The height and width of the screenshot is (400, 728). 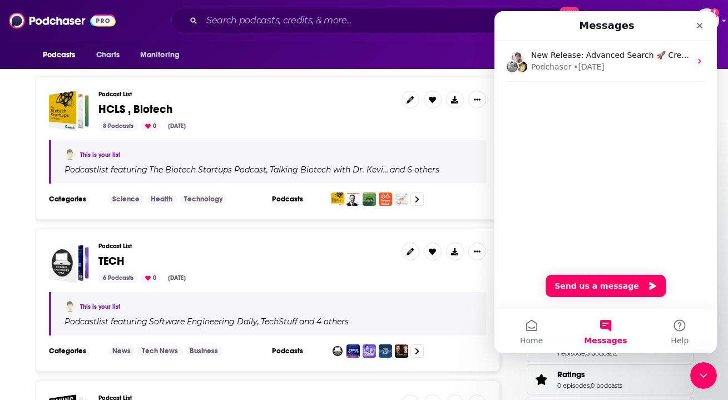 I want to click on h1: Messages, so click(x=112, y=14).